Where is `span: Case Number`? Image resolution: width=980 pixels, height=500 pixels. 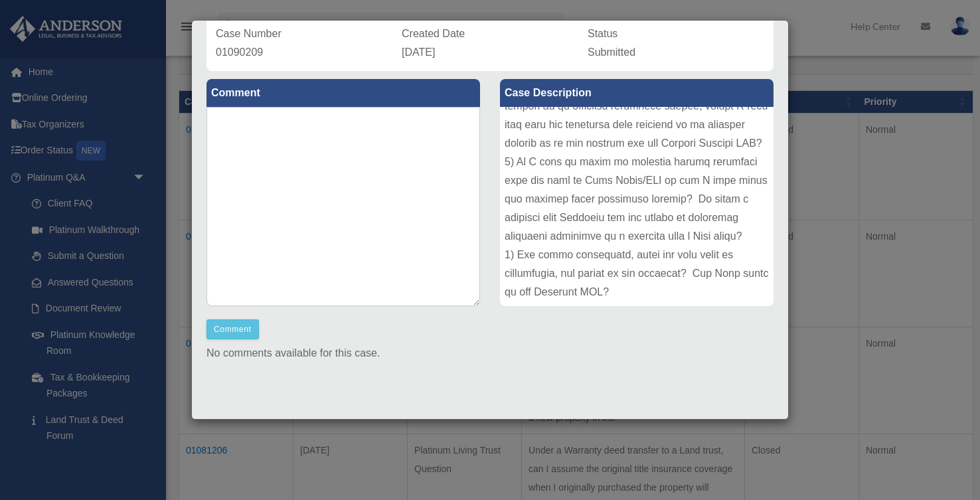
span: Case Number is located at coordinates (248, 33).